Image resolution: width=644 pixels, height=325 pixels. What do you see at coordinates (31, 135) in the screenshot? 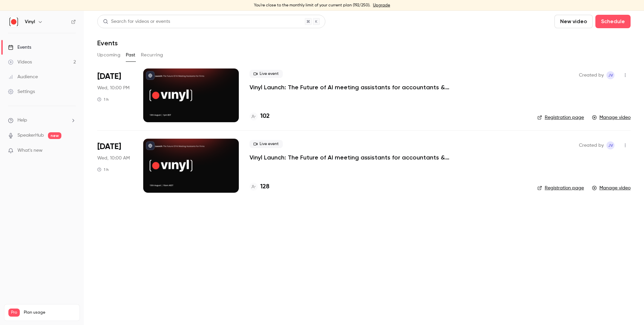
I see `a: SpeakerHub` at bounding box center [31, 135].